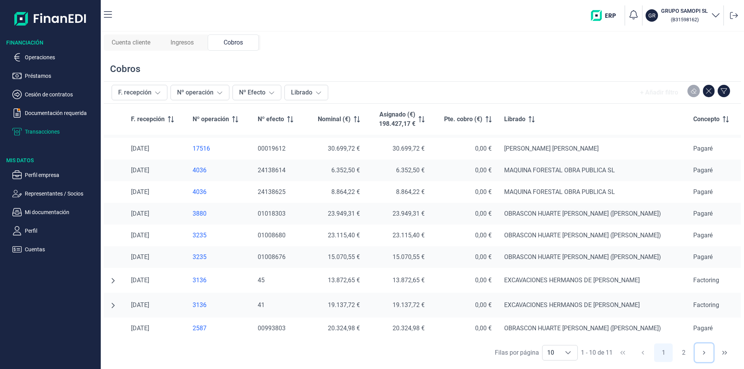  What do you see at coordinates (61, 95) in the screenshot?
I see `p: Cesión de contratos` at bounding box center [61, 95].